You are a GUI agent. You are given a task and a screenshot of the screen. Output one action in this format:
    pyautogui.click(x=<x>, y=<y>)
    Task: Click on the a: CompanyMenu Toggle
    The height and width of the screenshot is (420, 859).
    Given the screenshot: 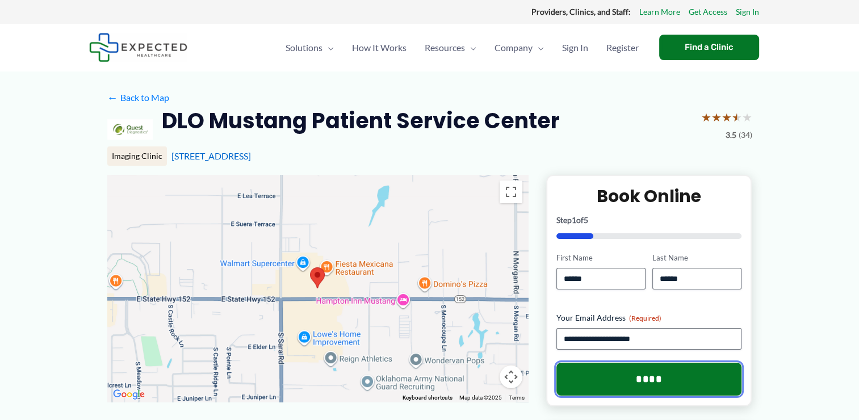 What is the action you would take?
    pyautogui.click(x=519, y=48)
    